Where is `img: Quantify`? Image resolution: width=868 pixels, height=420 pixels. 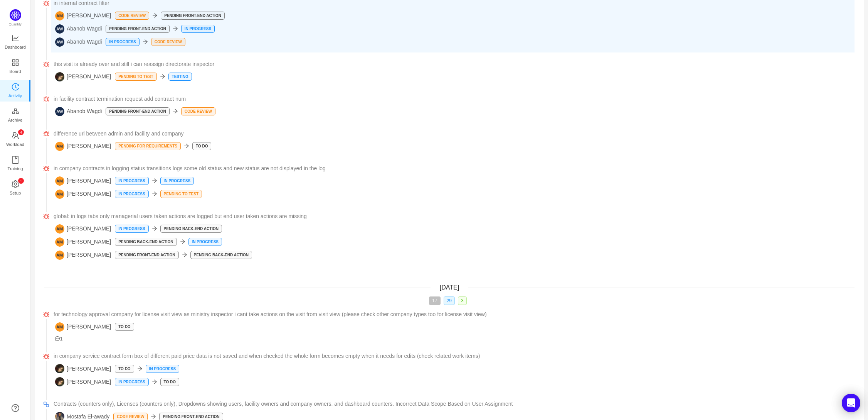
img: Quantify is located at coordinates (15, 15).